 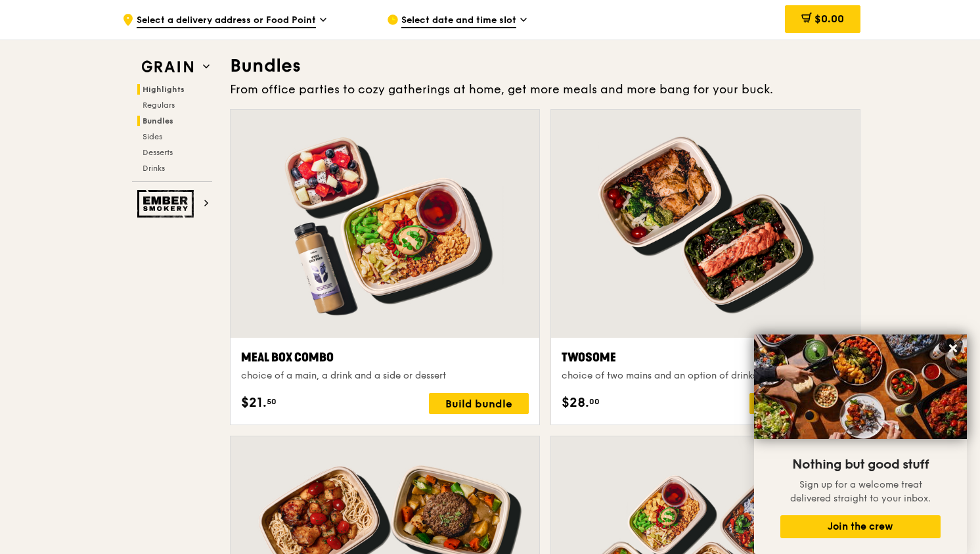 What do you see at coordinates (157, 121) in the screenshot?
I see `span: Bundles` at bounding box center [157, 121].